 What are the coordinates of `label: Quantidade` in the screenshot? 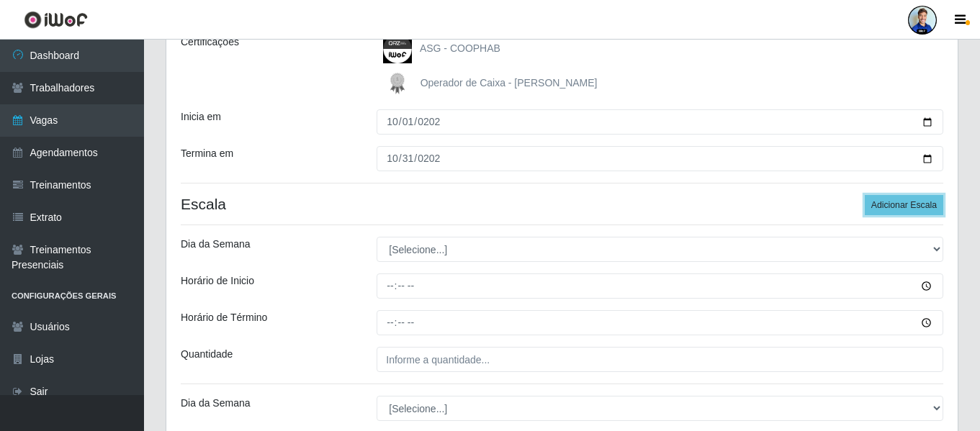 It's located at (207, 354).